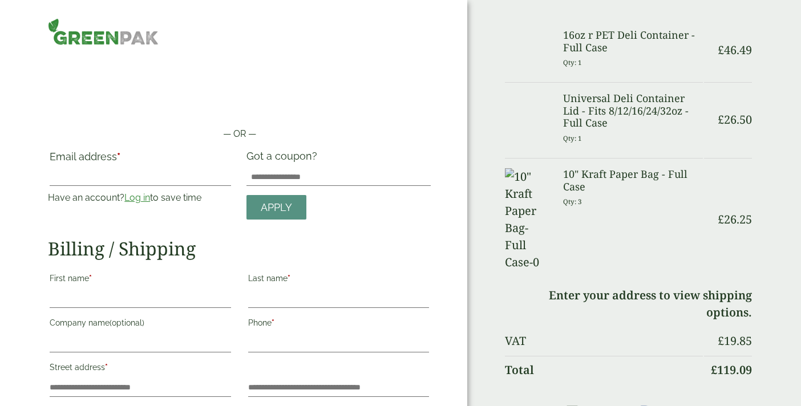 Image resolution: width=801 pixels, height=406 pixels. What do you see at coordinates (140, 324) in the screenshot?
I see `label: Company name` at bounding box center [140, 324].